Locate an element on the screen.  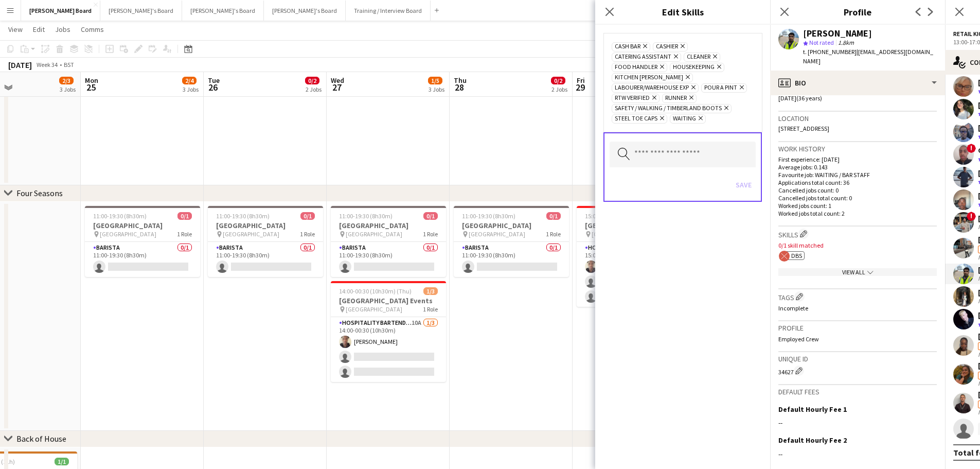
h3: Unique ID is located at coordinates (858, 359).